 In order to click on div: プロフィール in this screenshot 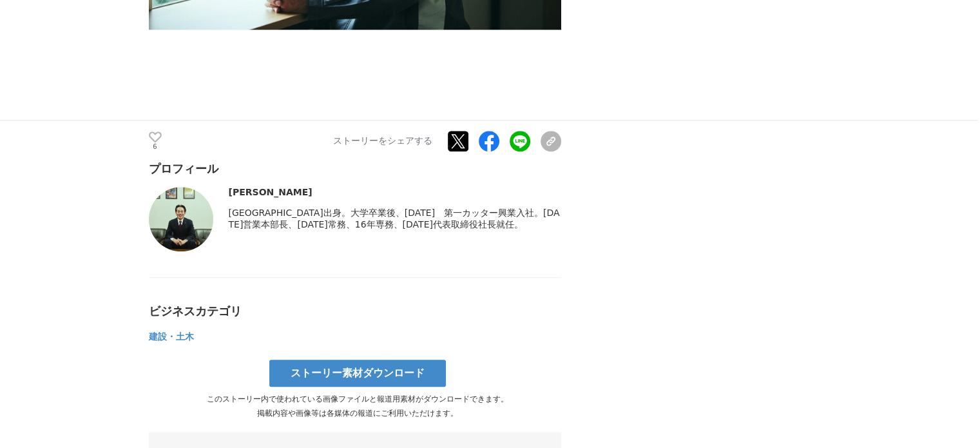, I will do `click(355, 169)`.